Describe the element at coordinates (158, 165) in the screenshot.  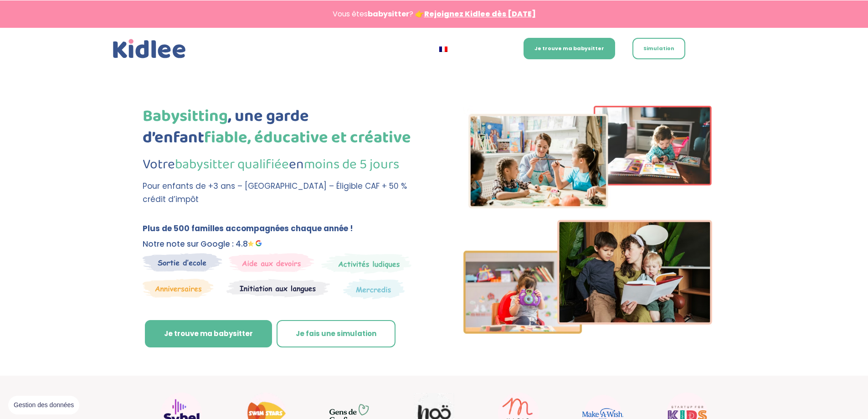
I see `span: Votre` at that location.